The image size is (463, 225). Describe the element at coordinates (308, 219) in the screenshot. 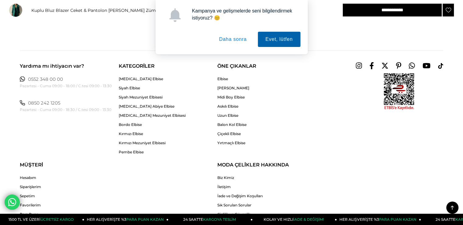

I see `span: İADE & DEĞİŞİM!` at that location.